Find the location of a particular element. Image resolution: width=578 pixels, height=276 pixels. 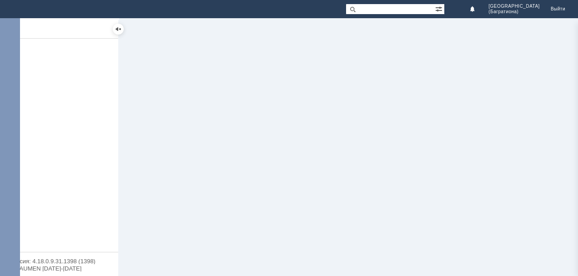

span: (Багратиона) is located at coordinates (503, 12).